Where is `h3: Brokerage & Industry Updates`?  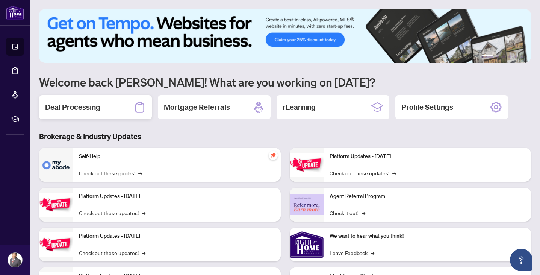 h3: Brokerage & Industry Updates is located at coordinates (285, 136).